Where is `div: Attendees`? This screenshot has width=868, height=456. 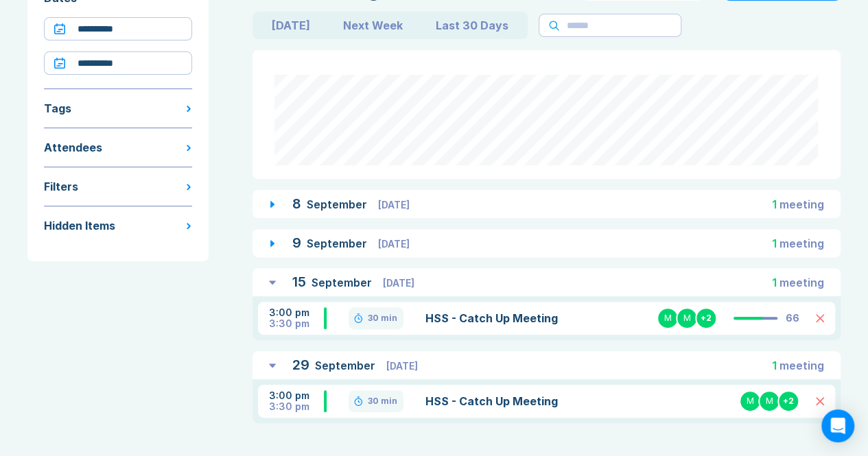 div: Attendees is located at coordinates (73, 147).